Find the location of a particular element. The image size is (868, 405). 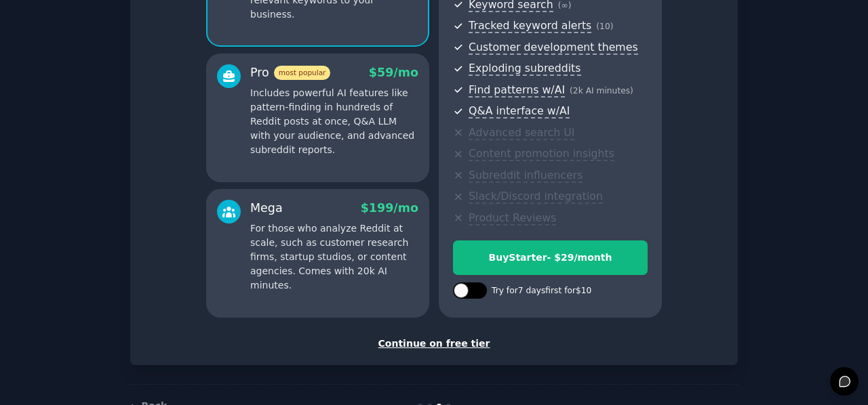

p: Includes powerful AI features like pattern-finding in hundreds of Reddit posts at once, Q&A LLM w... is located at coordinates (334, 121).